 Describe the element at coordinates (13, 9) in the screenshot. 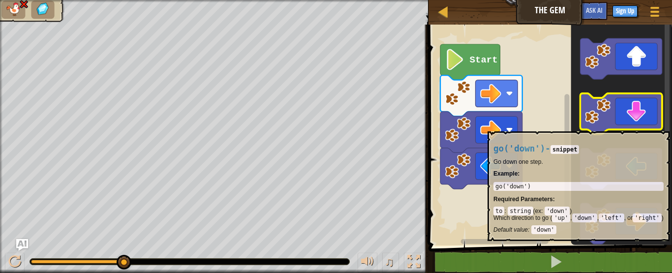

I see `li: Your hero must survive.` at that location.